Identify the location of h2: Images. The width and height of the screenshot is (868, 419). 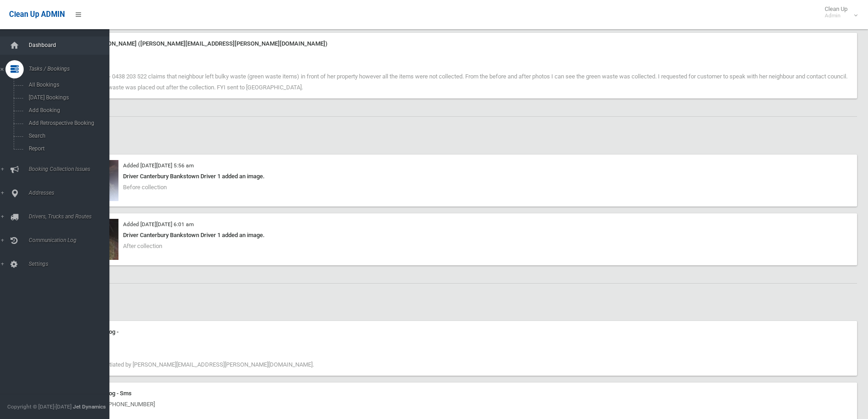
(448, 133).